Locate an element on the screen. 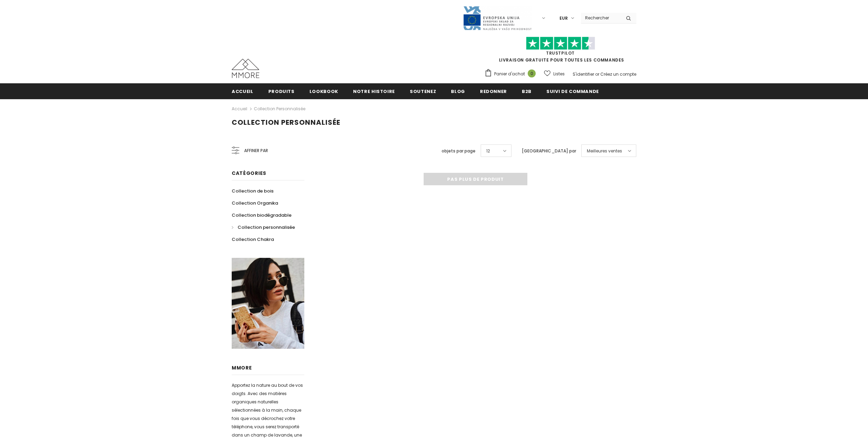 The width and height of the screenshot is (868, 440). span: 0 is located at coordinates (531, 73).